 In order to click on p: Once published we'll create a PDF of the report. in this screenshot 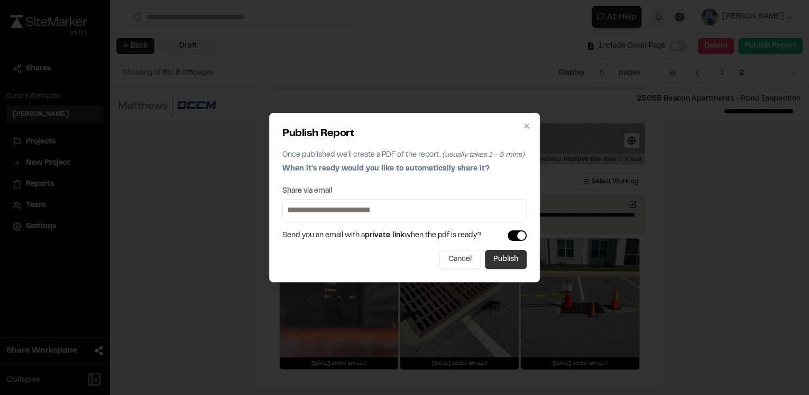, I will do `click(405, 155)`.